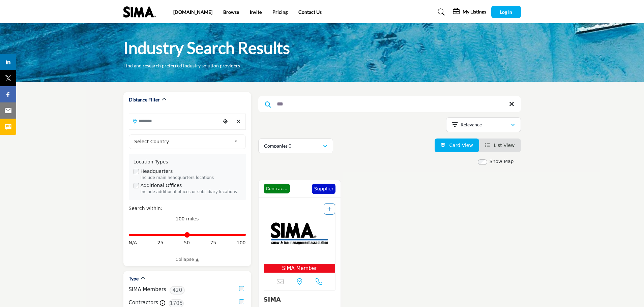  What do you see at coordinates (225, 121) in the screenshot?
I see `div: Choose your current location` at bounding box center [225, 121].